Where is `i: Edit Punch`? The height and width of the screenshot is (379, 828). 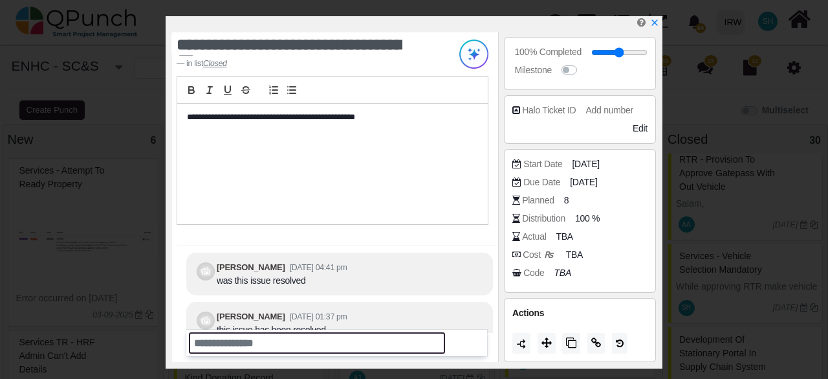 i: Edit Punch is located at coordinates (641, 22).